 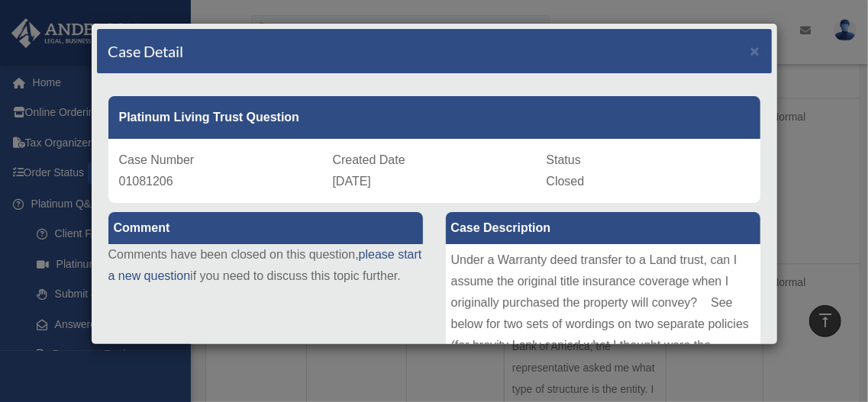 I want to click on button: Close, so click(x=755, y=51).